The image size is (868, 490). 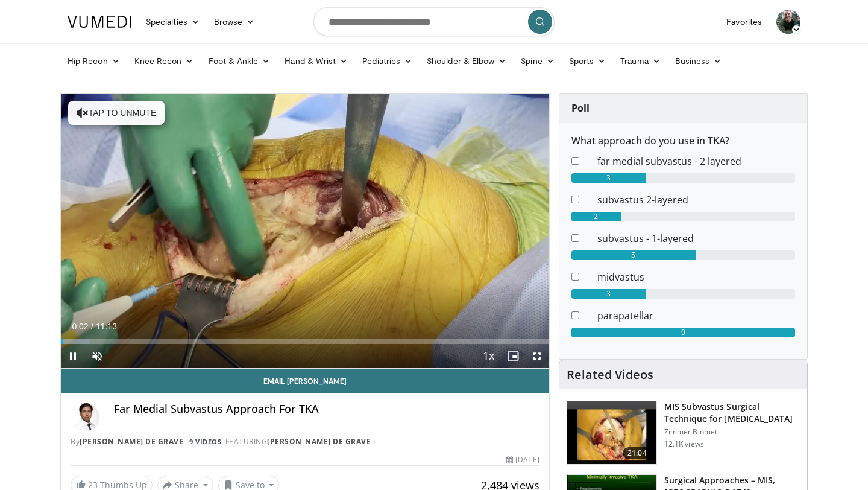 I want to click on h4: Related Videos, so click(x=611, y=375).